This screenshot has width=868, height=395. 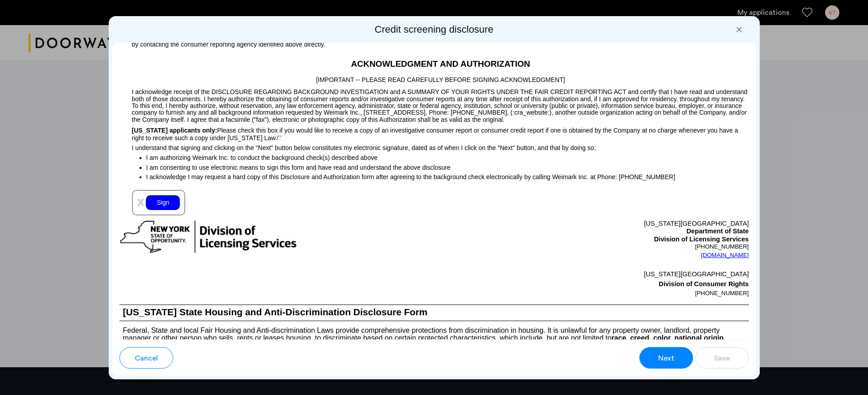 I want to click on span: Save, so click(x=722, y=358).